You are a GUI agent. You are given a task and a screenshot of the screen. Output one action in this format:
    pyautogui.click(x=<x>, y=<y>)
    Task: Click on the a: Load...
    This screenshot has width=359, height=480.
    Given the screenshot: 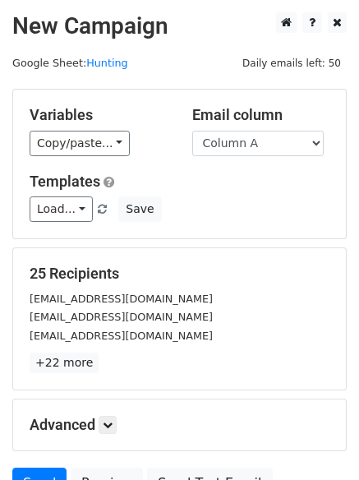 What is the action you would take?
    pyautogui.click(x=61, y=209)
    